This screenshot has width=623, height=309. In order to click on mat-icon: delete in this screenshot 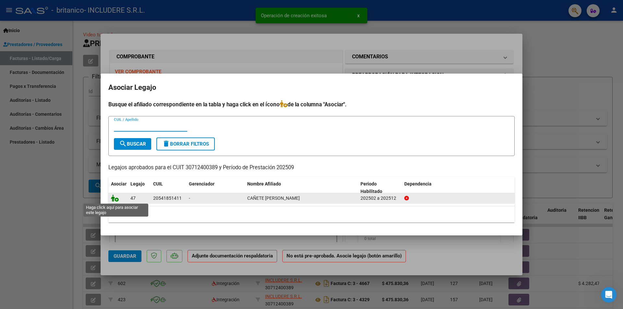, I will do `click(166, 144)`.